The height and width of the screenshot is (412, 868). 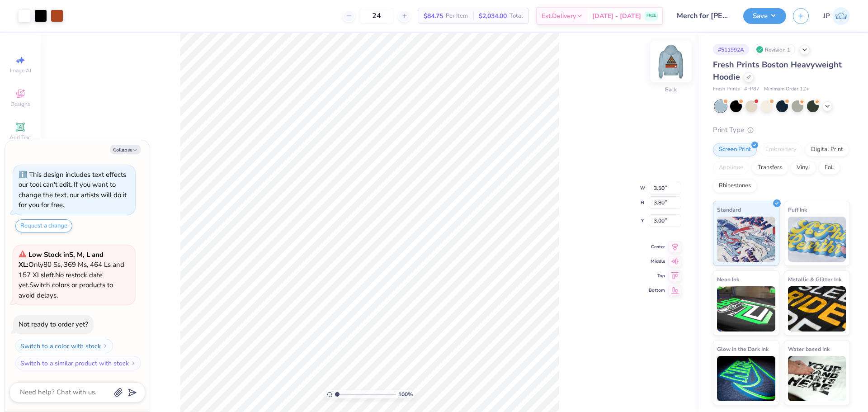 I want to click on span: Fresh Prints, so click(x=726, y=89).